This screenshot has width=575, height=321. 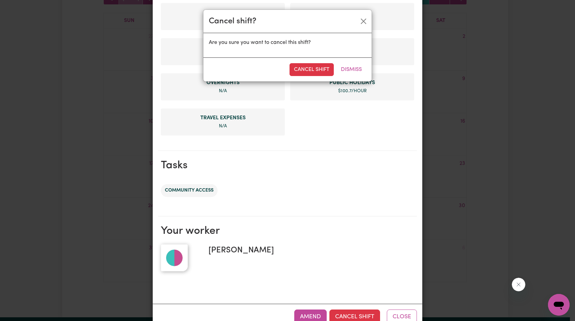 What do you see at coordinates (364, 21) in the screenshot?
I see `button: Close` at bounding box center [364, 21].